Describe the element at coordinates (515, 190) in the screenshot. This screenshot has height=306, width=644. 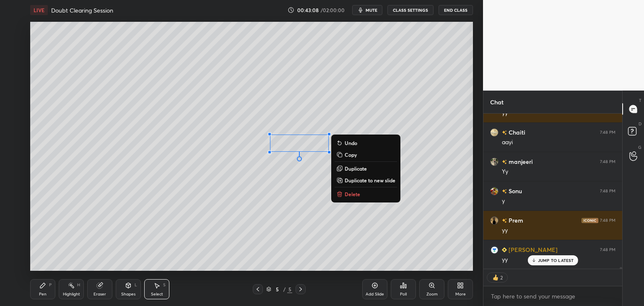
I see `h6: Sonu` at that location.